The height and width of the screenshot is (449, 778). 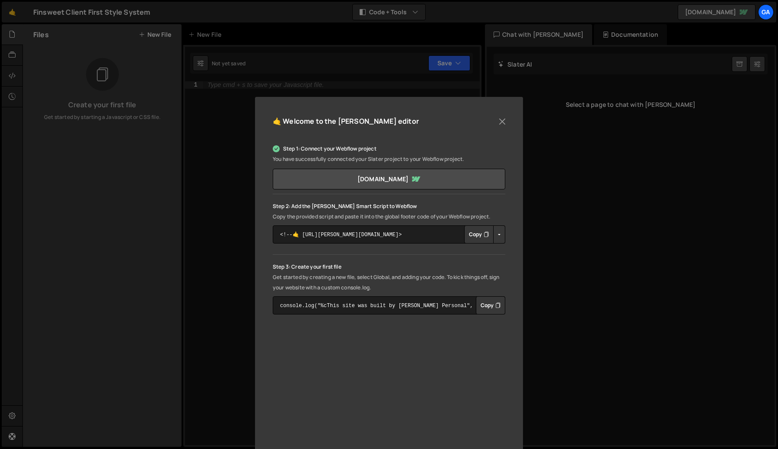 I want to click on a: Ga, so click(x=766, y=12).